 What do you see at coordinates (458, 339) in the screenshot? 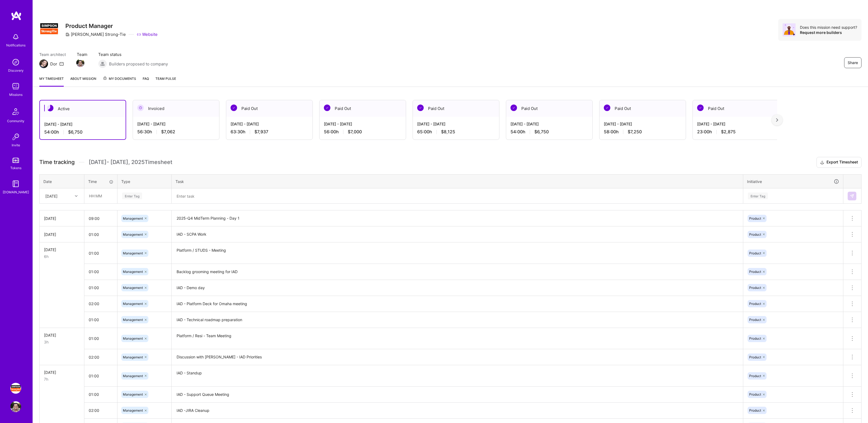
I see `textarea: Platform / Resi - Team Meeting` at bounding box center [458, 339].